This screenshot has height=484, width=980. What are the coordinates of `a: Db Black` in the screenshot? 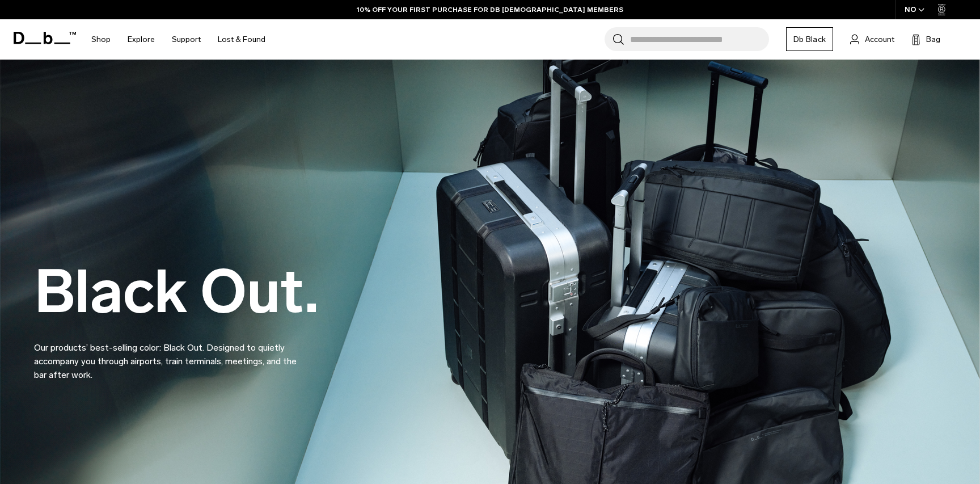 It's located at (809, 39).